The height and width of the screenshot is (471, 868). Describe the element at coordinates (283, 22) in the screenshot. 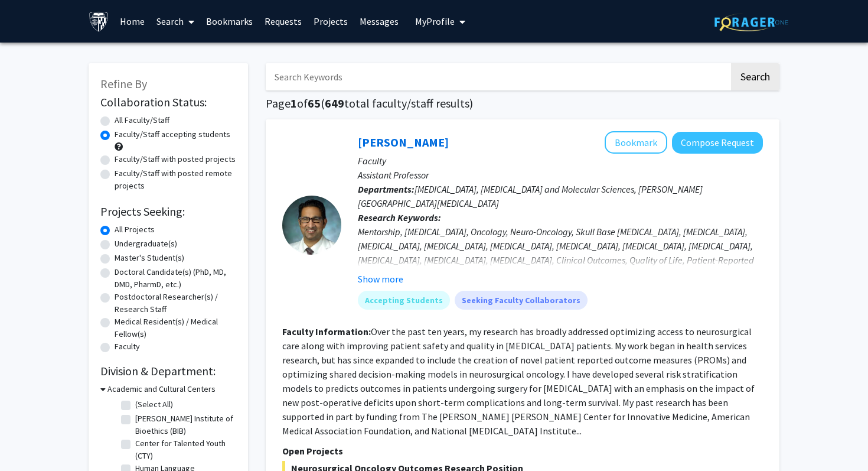

I see `a: Requests` at that location.